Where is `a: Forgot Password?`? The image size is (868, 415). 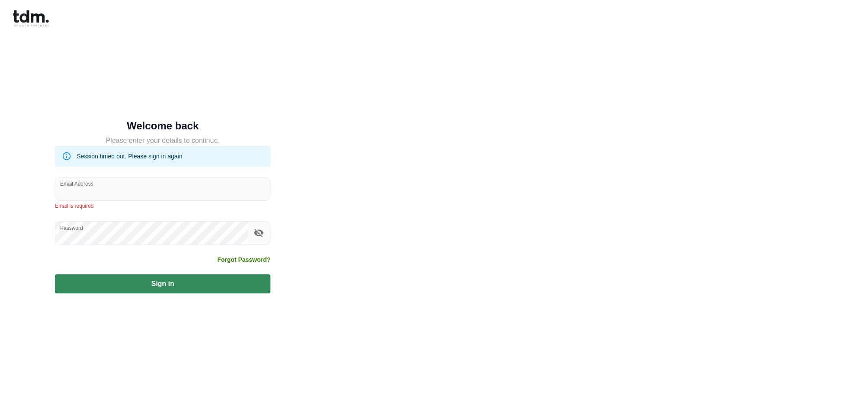
a: Forgot Password? is located at coordinates (244, 259).